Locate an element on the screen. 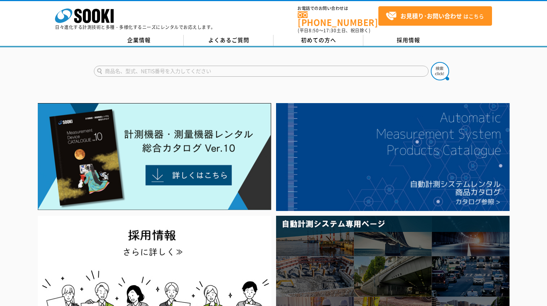  a: 企業情報 is located at coordinates (139, 40).